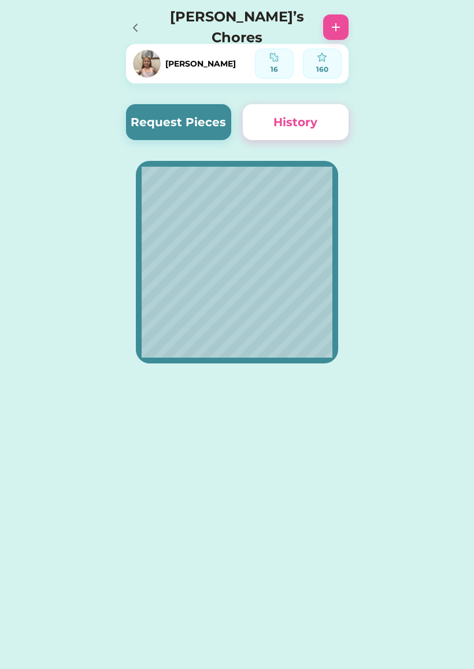 This screenshot has width=474, height=669. I want to click on img: add%201.svg, so click(336, 27).